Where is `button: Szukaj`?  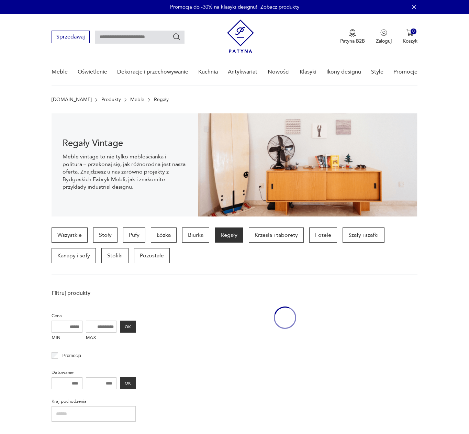 button: Szukaj is located at coordinates (177, 37).